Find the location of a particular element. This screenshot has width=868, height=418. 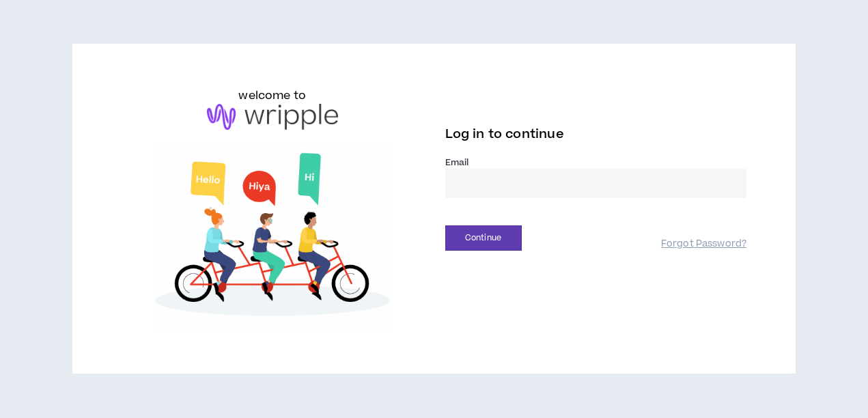

span: Log in to continue is located at coordinates (505, 134).